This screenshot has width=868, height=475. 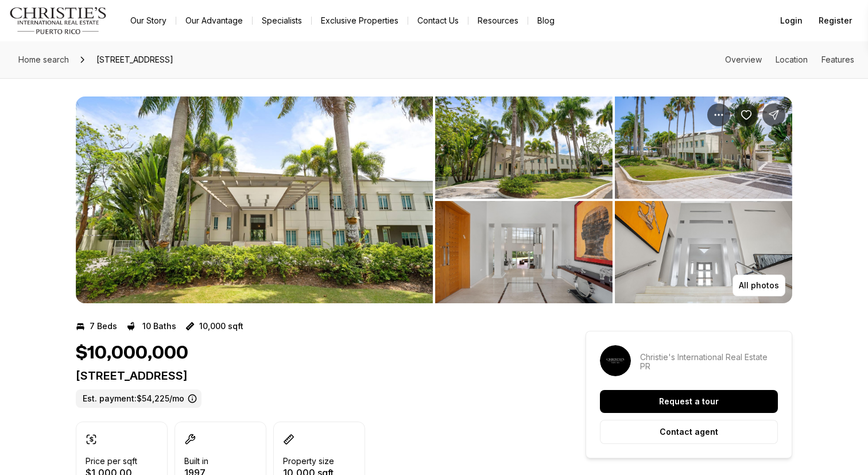 What do you see at coordinates (214, 21) in the screenshot?
I see `a: Our Advantage` at bounding box center [214, 21].